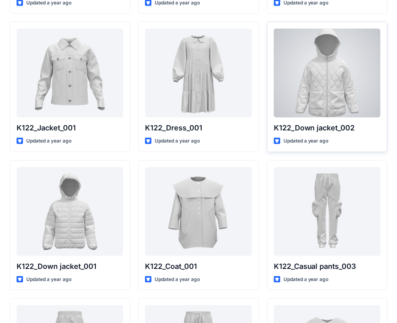 The width and height of the screenshot is (397, 323). What do you see at coordinates (327, 211) in the screenshot?
I see `a: K122_Casual pants_003` at bounding box center [327, 211].